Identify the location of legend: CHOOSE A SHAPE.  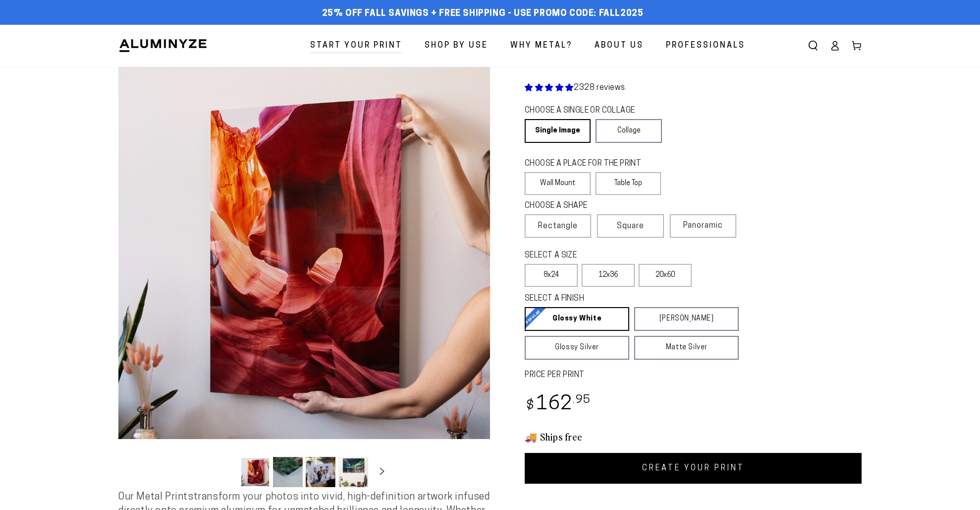
(589, 206).